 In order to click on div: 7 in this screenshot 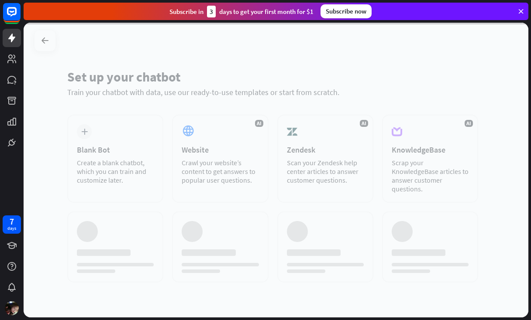, I will do `click(12, 222)`.